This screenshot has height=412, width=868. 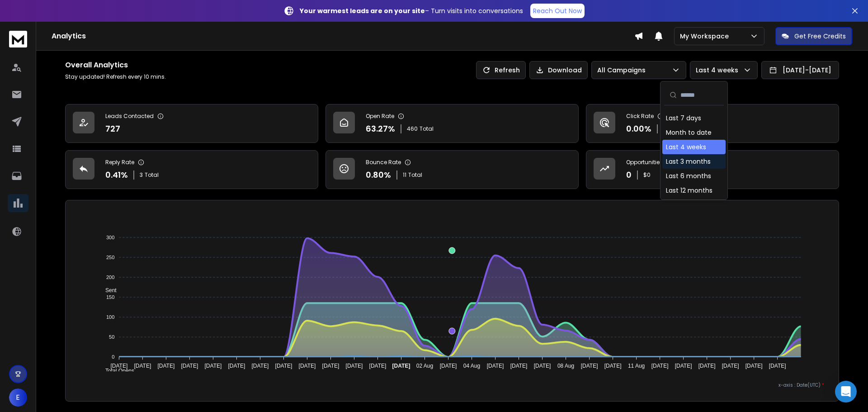 What do you see at coordinates (684, 118) in the screenshot?
I see `div: Last 7 days` at bounding box center [684, 118].